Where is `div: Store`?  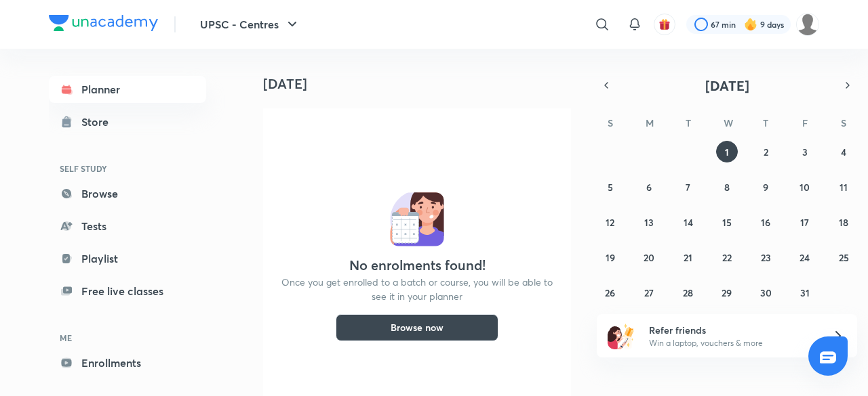 div: Store is located at coordinates (99, 122).